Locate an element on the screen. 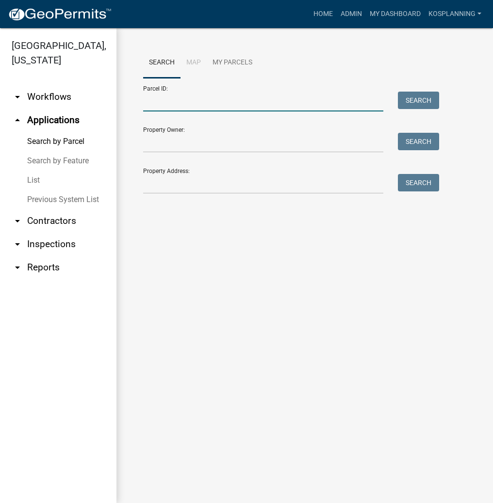 Image resolution: width=493 pixels, height=503 pixels. a: Home is located at coordinates (323, 14).